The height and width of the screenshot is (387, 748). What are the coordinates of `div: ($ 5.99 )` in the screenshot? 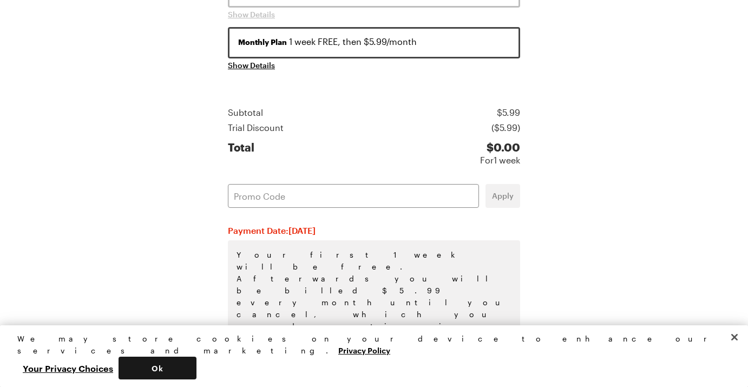 It's located at (505, 128).